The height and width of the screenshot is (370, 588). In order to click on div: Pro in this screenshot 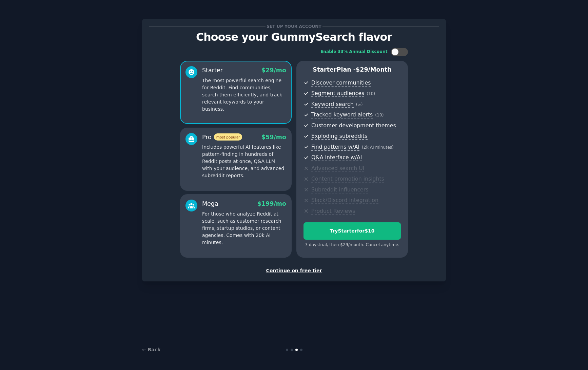, I will do `click(222, 137)`.